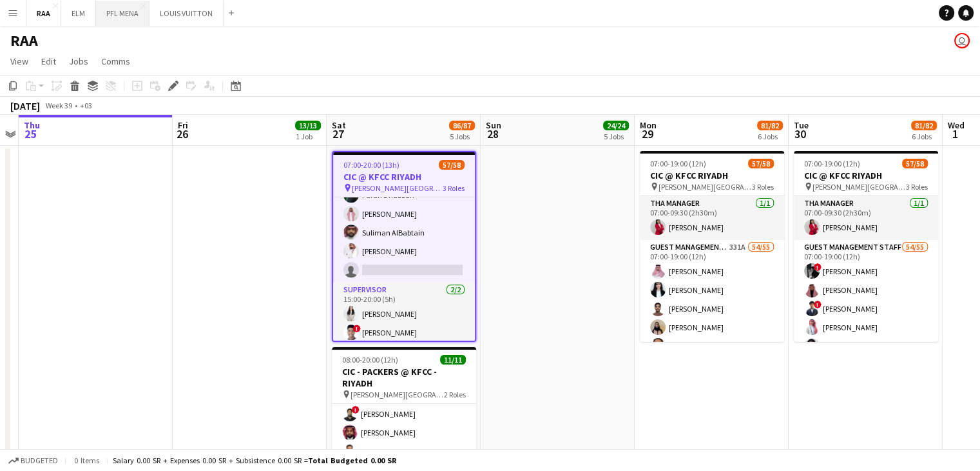 The height and width of the screenshot is (471, 980). I want to click on span: 07:00-20:00 (13h), so click(371, 165).